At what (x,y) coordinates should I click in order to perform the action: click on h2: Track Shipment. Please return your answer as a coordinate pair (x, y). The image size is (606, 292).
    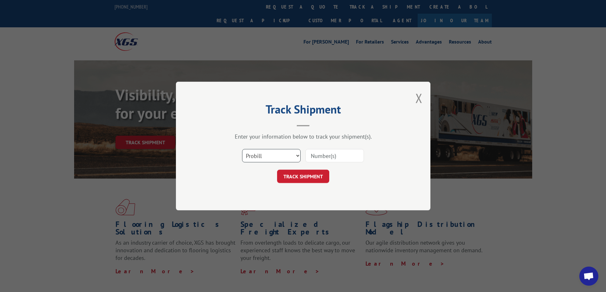
    Looking at the image, I should click on (303, 111).